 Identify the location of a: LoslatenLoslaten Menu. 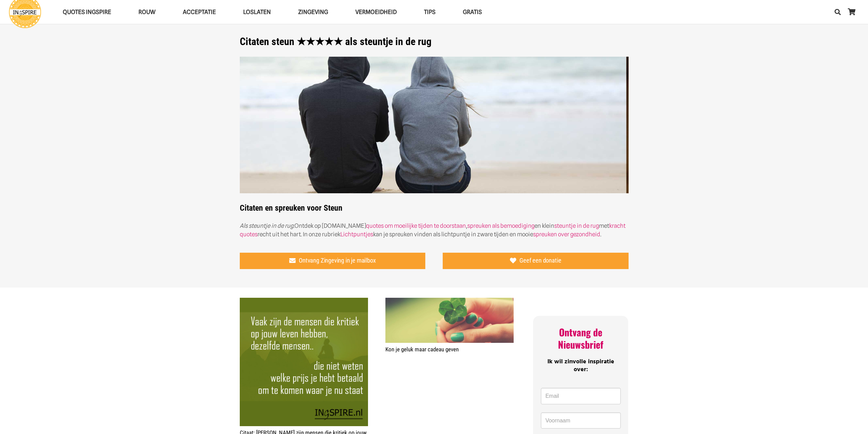
(257, 12).